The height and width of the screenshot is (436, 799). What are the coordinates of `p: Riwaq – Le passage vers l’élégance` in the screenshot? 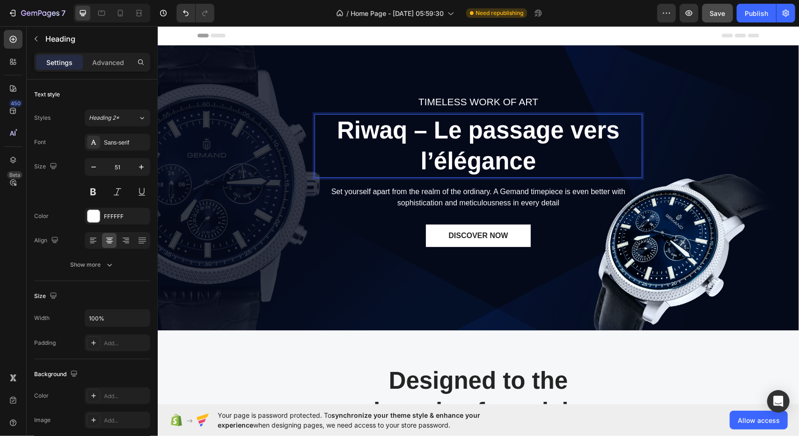 It's located at (321, 120).